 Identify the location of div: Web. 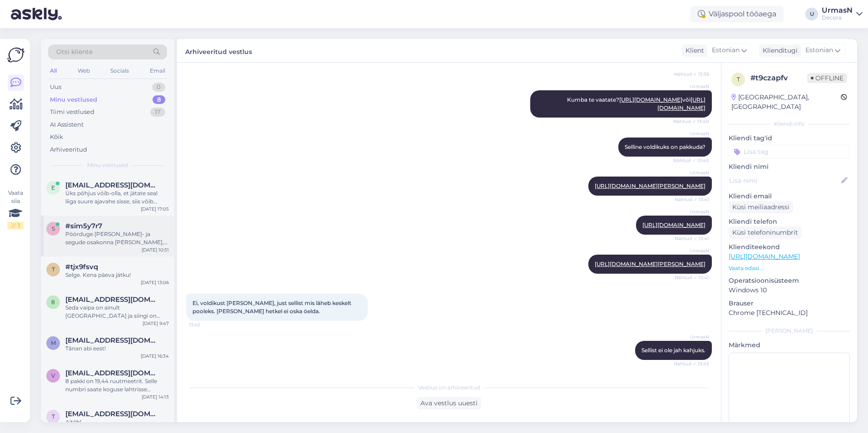
(84, 71).